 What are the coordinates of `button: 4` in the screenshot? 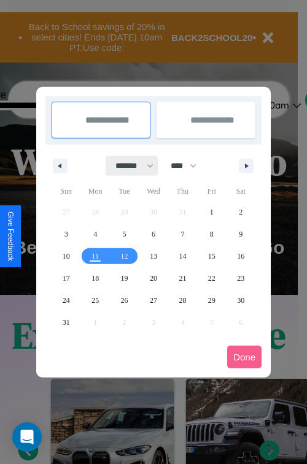 It's located at (94, 234).